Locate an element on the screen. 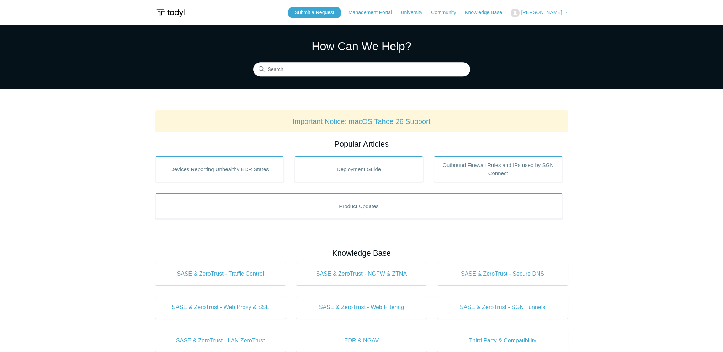 This screenshot has height=352, width=723. h2: Knowledge Base is located at coordinates (362, 253).